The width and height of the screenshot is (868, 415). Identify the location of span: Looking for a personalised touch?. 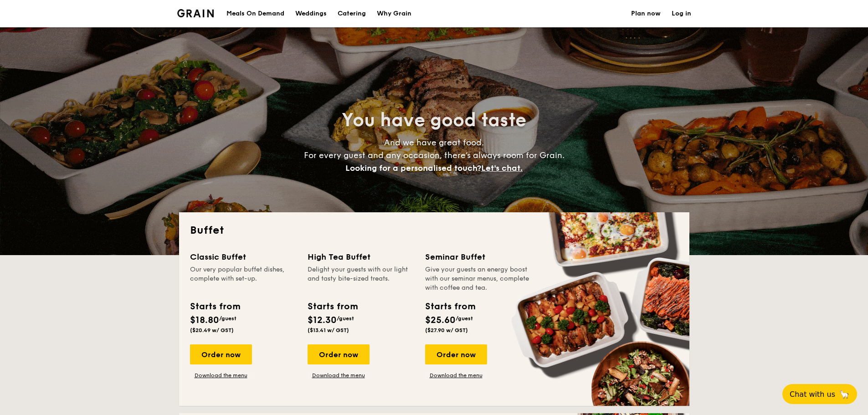
(413, 168).